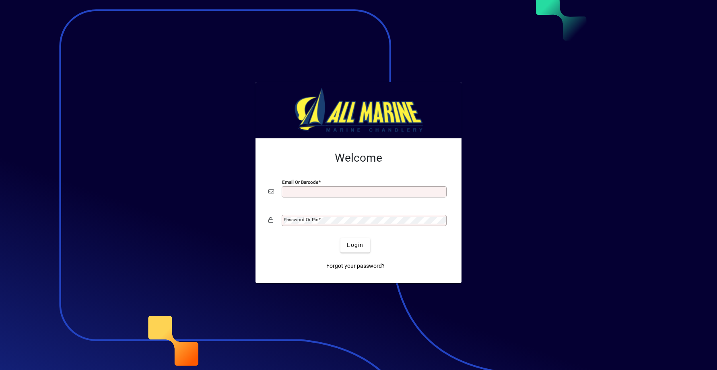 The width and height of the screenshot is (717, 370). What do you see at coordinates (300, 182) in the screenshot?
I see `mat-label: Email or Barcode` at bounding box center [300, 182].